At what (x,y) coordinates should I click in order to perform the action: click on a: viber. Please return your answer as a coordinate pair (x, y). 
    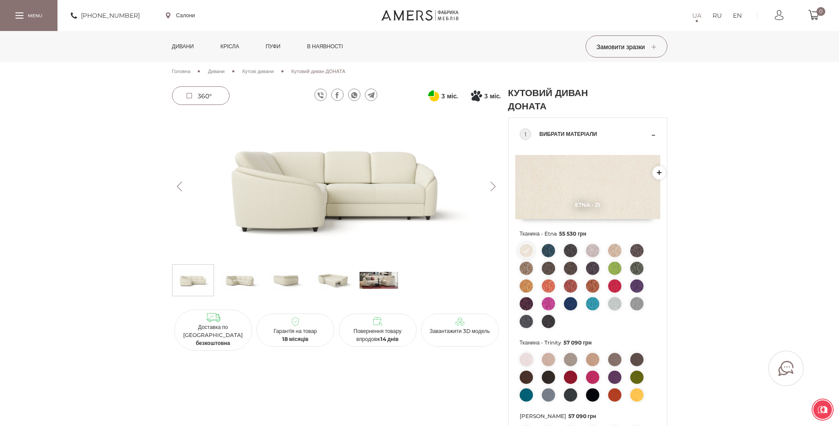
    Looking at the image, I should click on (321, 95).